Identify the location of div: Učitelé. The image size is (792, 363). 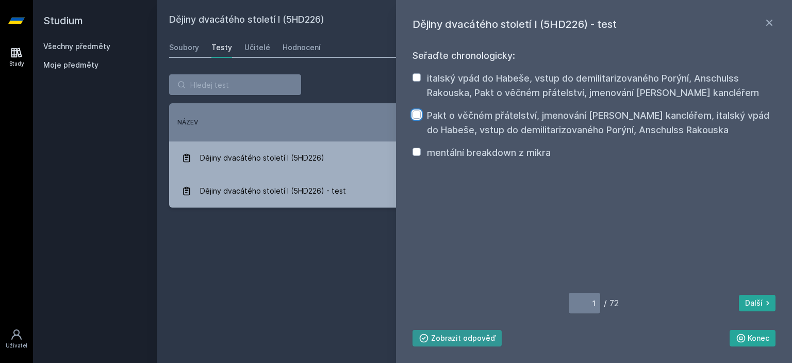
(257, 47).